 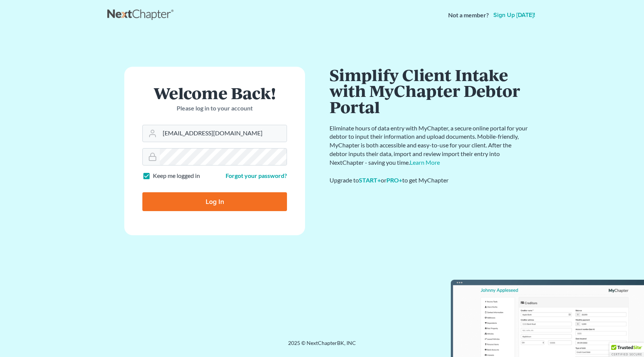 What do you see at coordinates (215, 202) in the screenshot?
I see `input: Log In` at bounding box center [215, 202].